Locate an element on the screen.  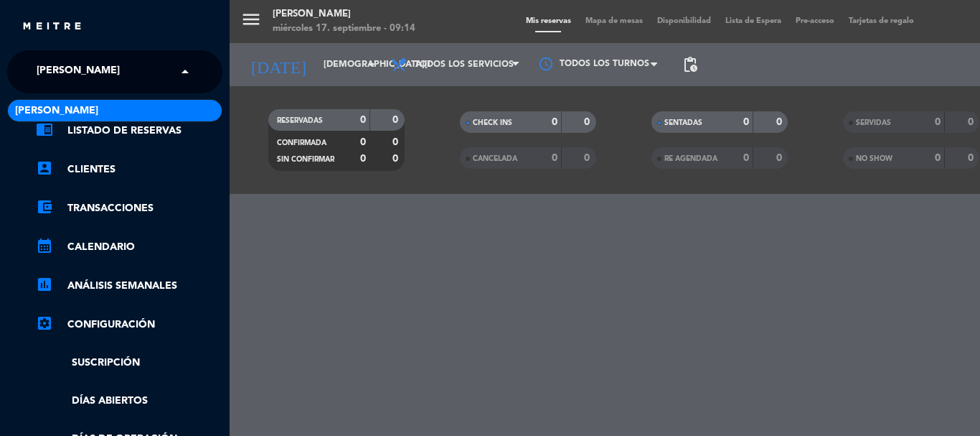
a: Configuración is located at coordinates (129, 325).